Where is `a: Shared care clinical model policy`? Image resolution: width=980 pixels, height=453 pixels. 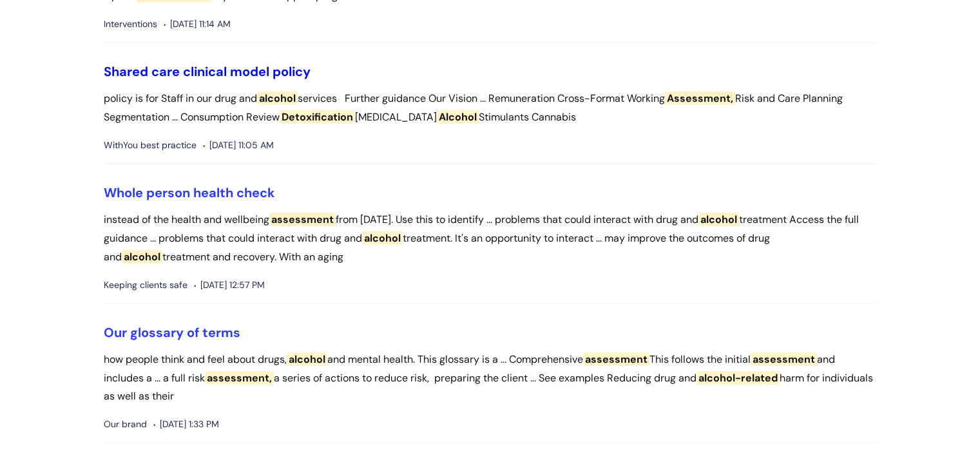 a: Shared care clinical model policy is located at coordinates (207, 72).